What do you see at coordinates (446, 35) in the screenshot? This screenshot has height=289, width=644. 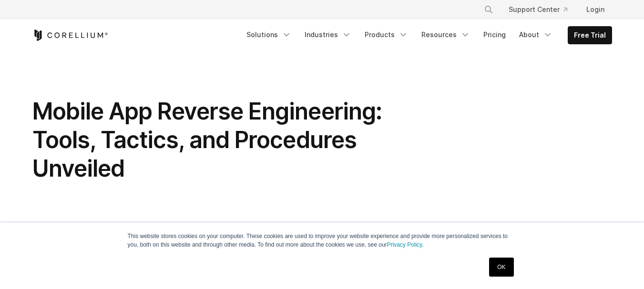 I see `a: Resources` at bounding box center [446, 35].